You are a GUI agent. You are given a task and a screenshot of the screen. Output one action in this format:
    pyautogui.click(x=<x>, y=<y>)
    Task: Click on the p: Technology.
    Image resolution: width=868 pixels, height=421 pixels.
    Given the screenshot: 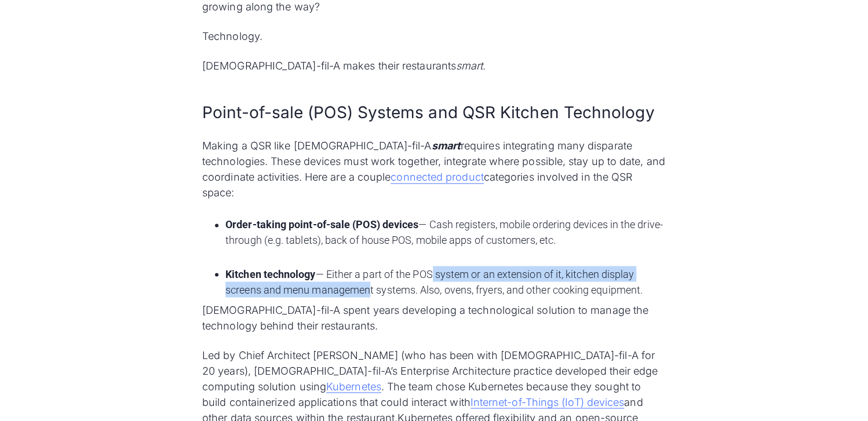 What is the action you would take?
    pyautogui.click(x=434, y=36)
    